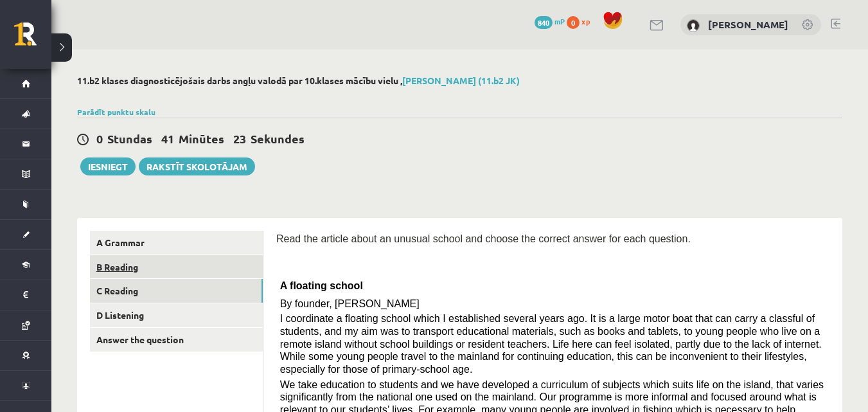  Describe the element at coordinates (321, 285) in the screenshot. I see `span: A floating school` at that location.